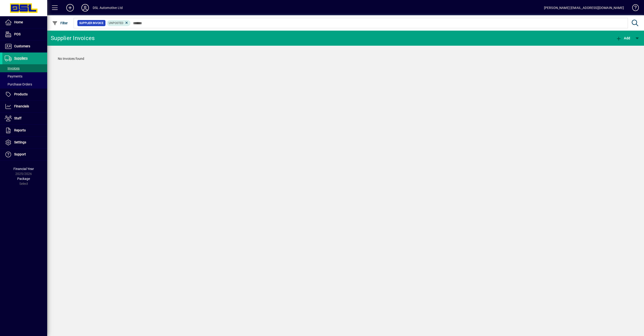 This screenshot has height=336, width=644. I want to click on span: Staff, so click(17, 118).